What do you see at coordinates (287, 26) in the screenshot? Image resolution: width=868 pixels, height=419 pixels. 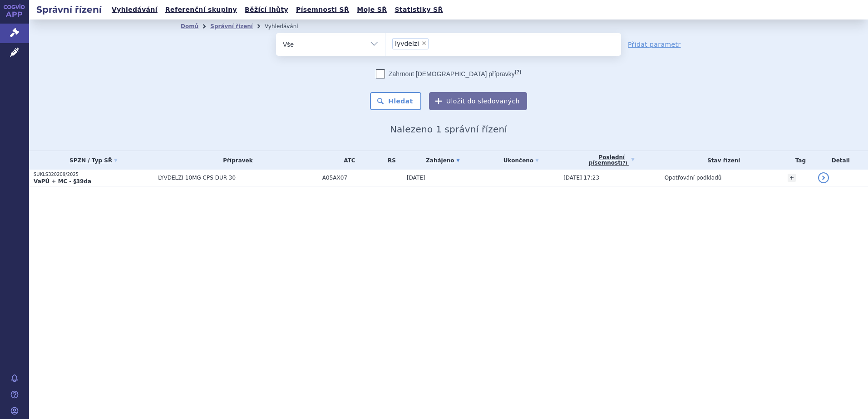 I see `li: Vyhledávání` at bounding box center [287, 26].